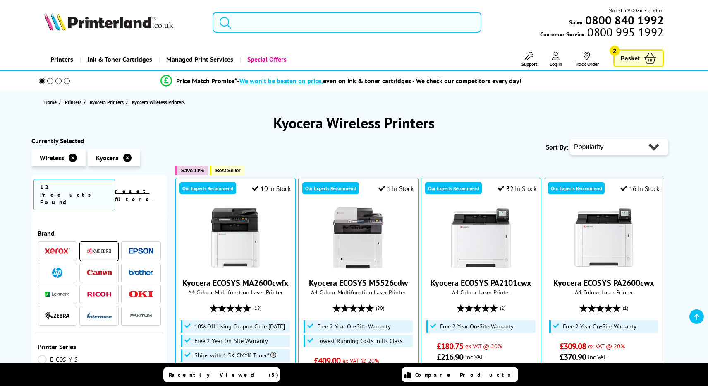 The height and width of the screenshot is (386, 708). Describe the element at coordinates (57, 315) in the screenshot. I see `img: Zebra` at that location.